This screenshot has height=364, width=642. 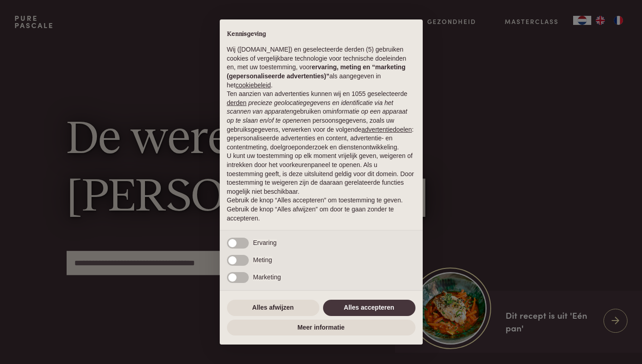 What do you see at coordinates (387, 130) in the screenshot?
I see `button: advertentiedoelen` at bounding box center [387, 130].